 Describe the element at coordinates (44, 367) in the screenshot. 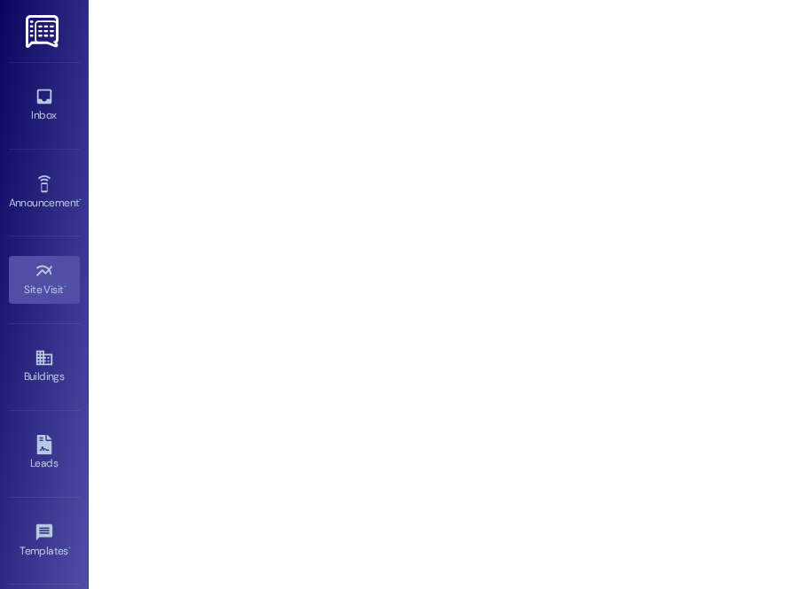

I see `a: Buildings` at that location.